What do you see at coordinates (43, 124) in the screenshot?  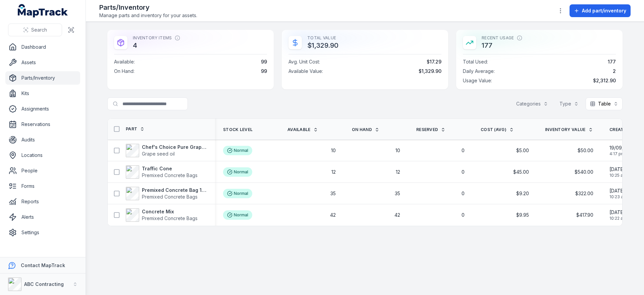 I see `a: Reservations` at bounding box center [43, 124].